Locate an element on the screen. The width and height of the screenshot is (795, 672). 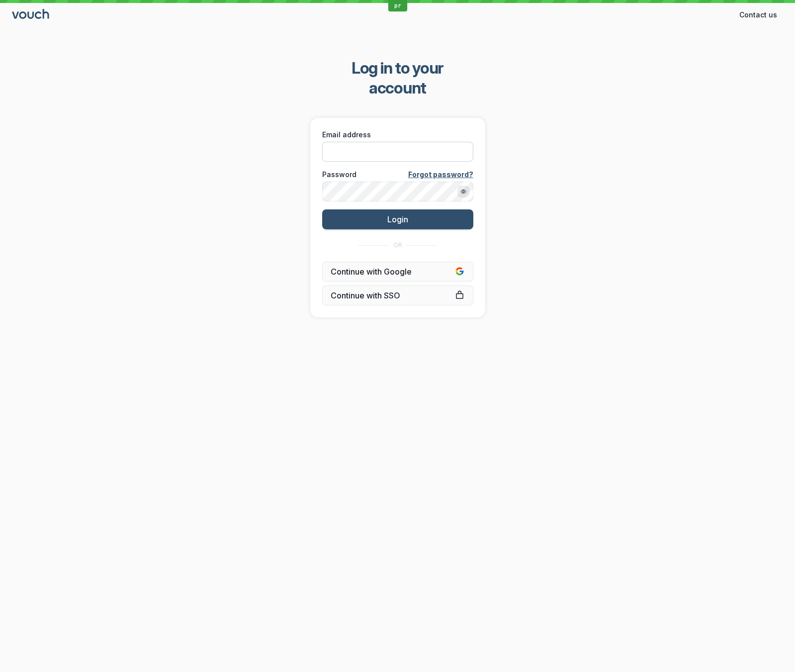
span: Login is located at coordinates (398, 219).